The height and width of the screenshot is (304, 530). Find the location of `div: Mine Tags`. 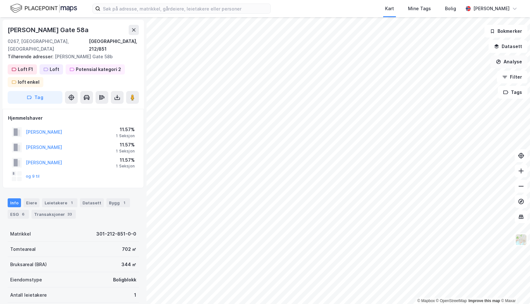

div: Mine Tags is located at coordinates (420, 9).